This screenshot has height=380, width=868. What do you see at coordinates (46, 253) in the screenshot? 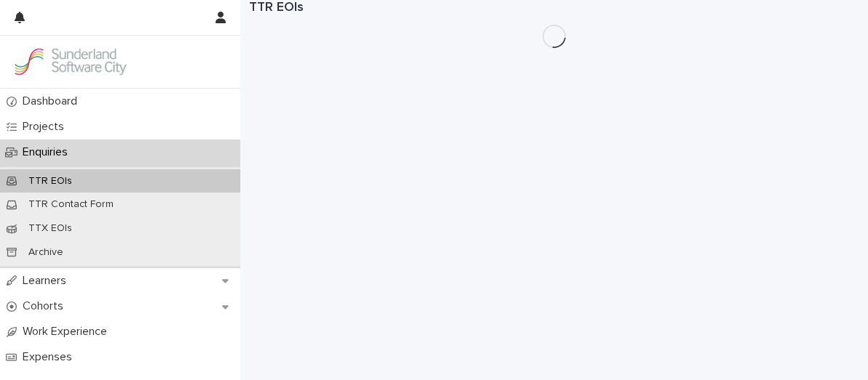
I see `p: Archive` at bounding box center [46, 253].